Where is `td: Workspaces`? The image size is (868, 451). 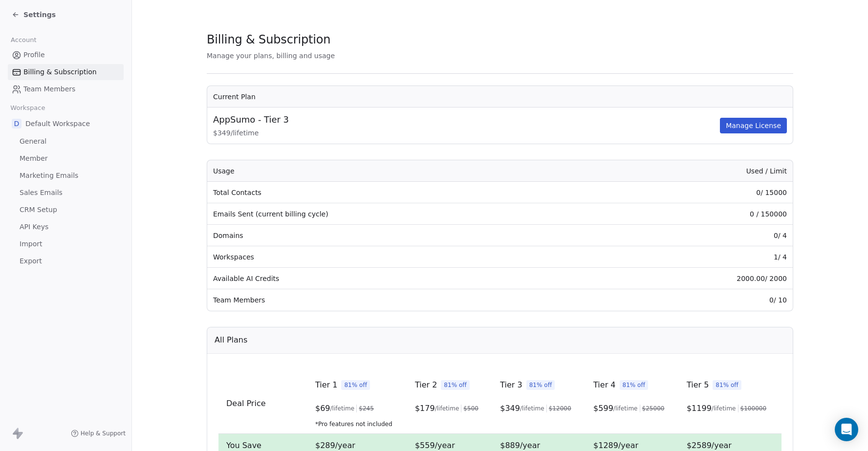
td: Workspaces is located at coordinates (404, 257).